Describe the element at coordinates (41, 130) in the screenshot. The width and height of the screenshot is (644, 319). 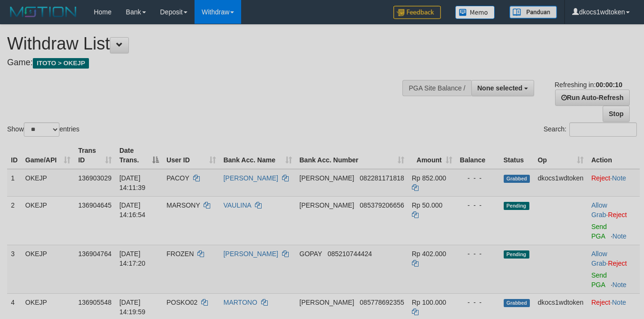
I see `select: Showentries` at that location.